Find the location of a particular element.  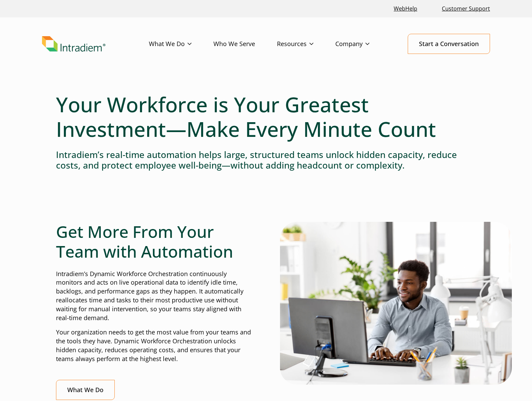

h4: Intradiem’s real-time automation helps large, structured teams unlock hidden capacity, reduce cos... is located at coordinates (266, 161).